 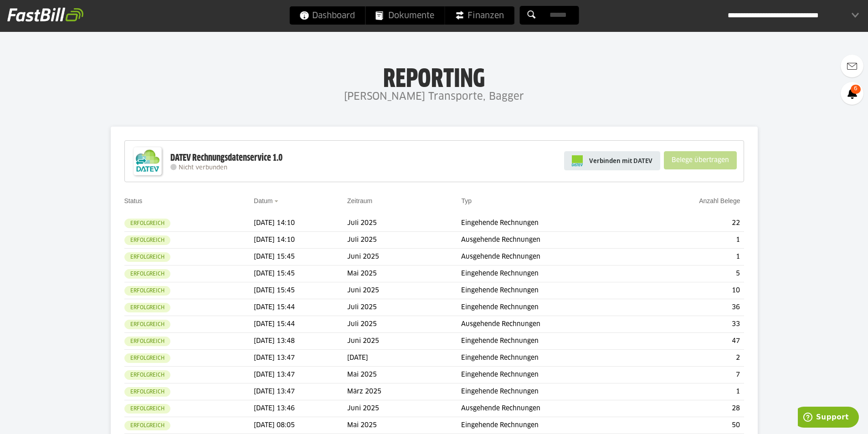 What do you see at coordinates (479, 15) in the screenshot?
I see `a: Finanzen` at bounding box center [479, 15].